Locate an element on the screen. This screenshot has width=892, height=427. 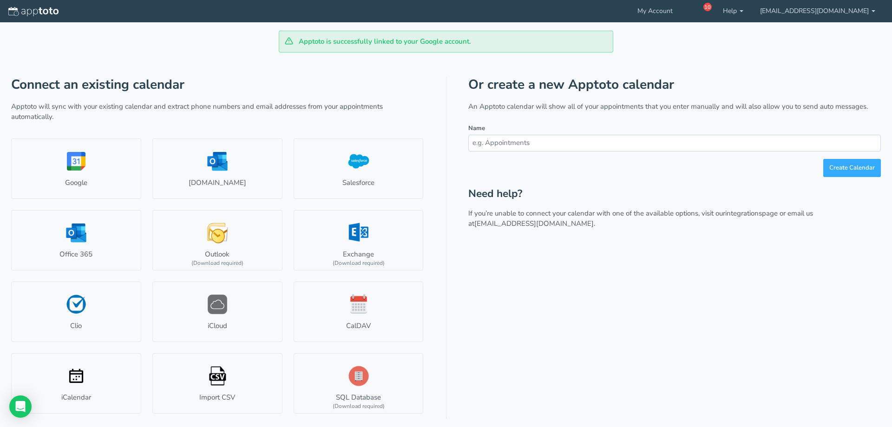
label: Name is located at coordinates (476, 128).